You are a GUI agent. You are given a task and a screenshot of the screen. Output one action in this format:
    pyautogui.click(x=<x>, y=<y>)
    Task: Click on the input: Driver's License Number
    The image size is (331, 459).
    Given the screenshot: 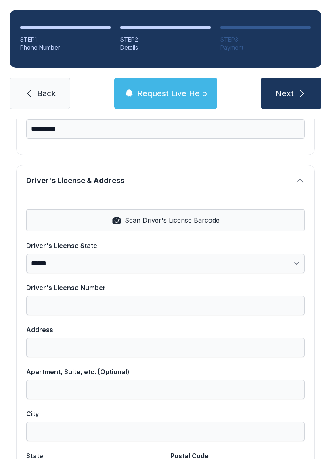 What is the action you would take?
    pyautogui.click(x=166, y=306)
    